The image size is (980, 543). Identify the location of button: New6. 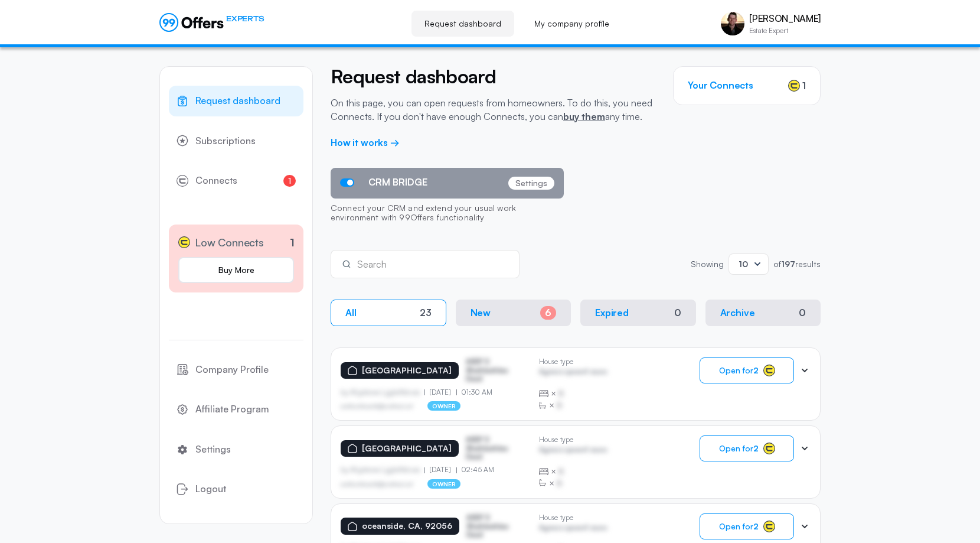
(513, 313).